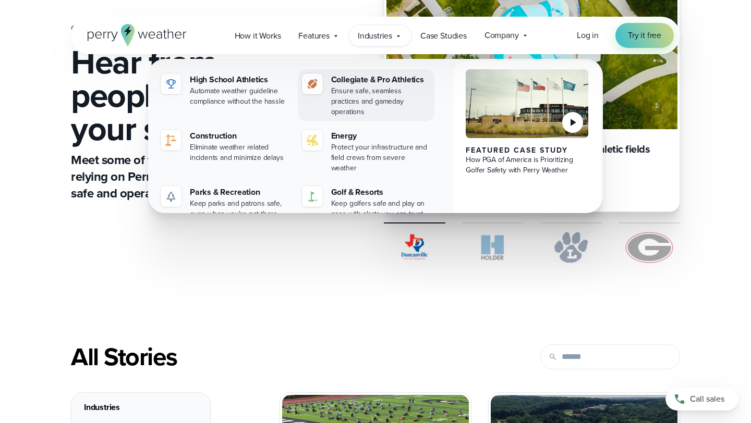  What do you see at coordinates (443, 36) in the screenshot?
I see `span: Case Studies` at bounding box center [443, 36].